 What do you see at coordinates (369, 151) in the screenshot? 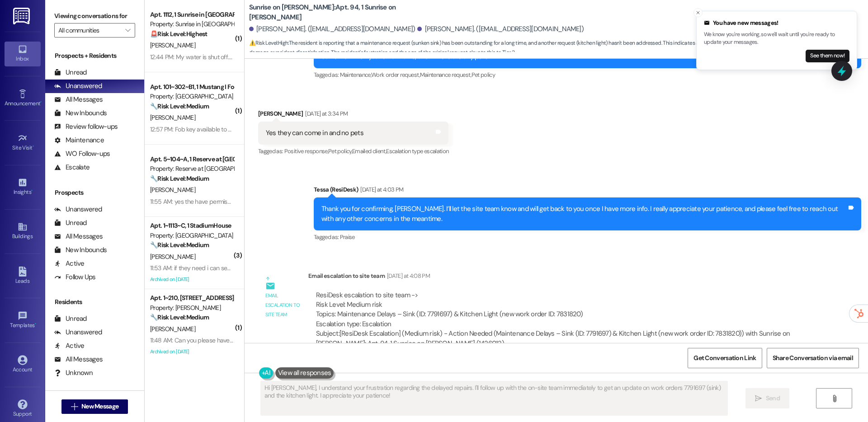
I see `span: Emailed client ,` at bounding box center [369, 151].